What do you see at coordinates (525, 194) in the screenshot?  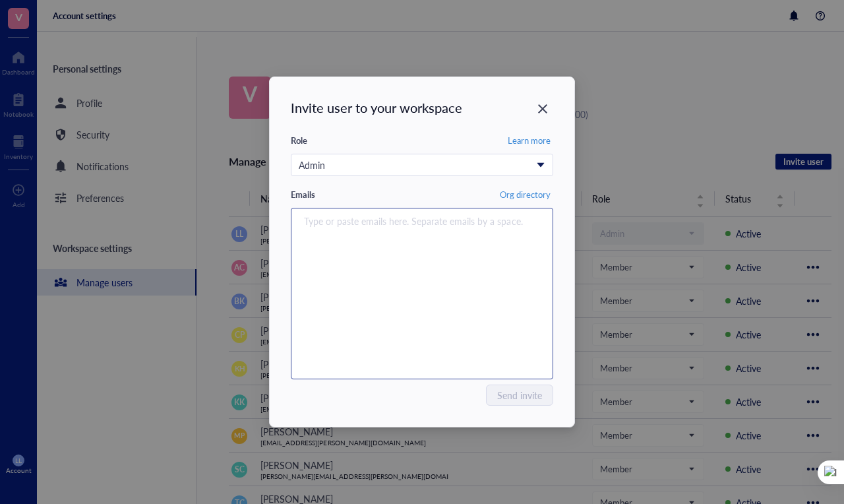 I see `span: Org directory` at bounding box center [525, 194].